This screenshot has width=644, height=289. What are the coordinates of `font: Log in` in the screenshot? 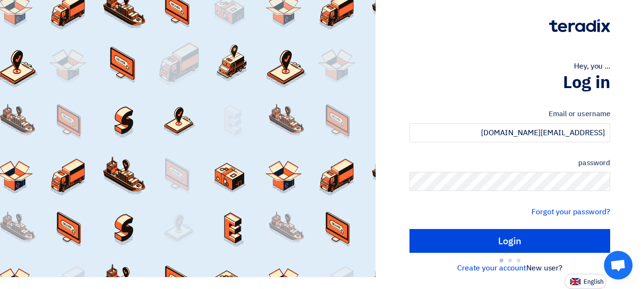 It's located at (586, 82).